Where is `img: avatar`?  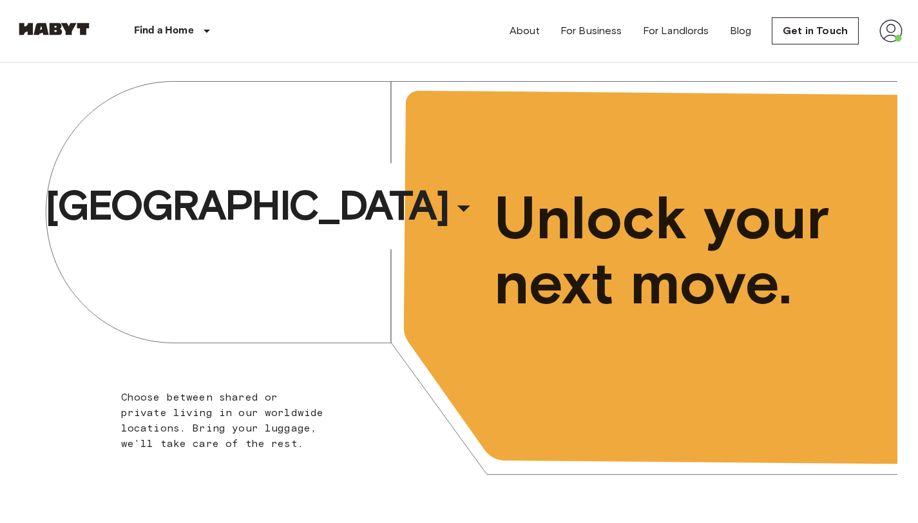
img: avatar is located at coordinates (891, 31).